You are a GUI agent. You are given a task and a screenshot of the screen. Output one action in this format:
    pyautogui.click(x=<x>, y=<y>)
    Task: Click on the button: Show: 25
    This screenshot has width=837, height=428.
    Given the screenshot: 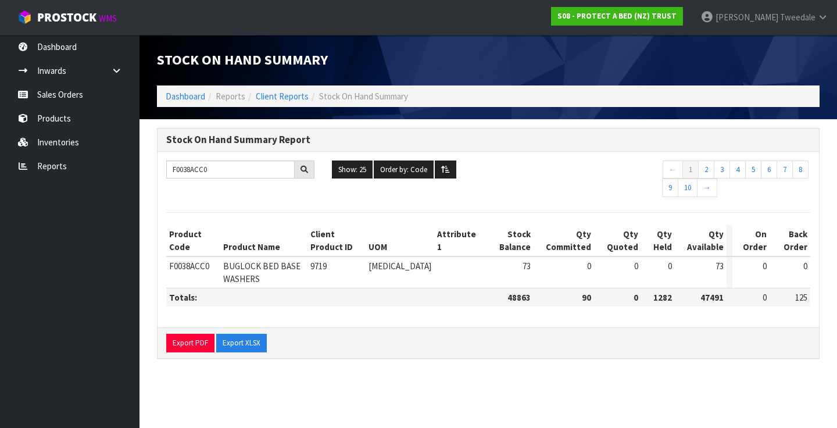 What is the action you would take?
    pyautogui.click(x=352, y=170)
    